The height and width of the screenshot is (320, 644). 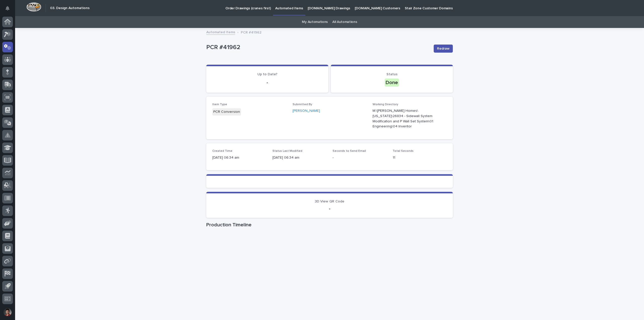 What do you see at coordinates (267, 74) in the screenshot?
I see `span: Up to Date?` at bounding box center [267, 74].